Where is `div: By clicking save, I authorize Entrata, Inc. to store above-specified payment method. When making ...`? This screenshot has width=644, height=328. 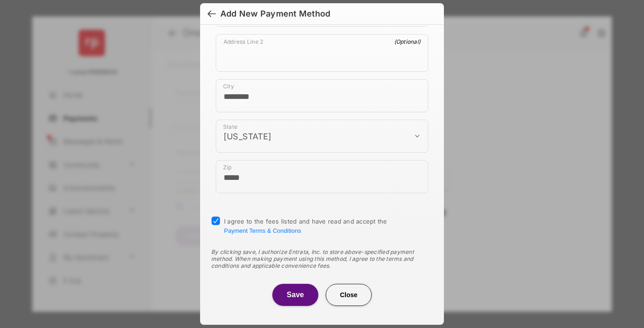 div: By clicking save, I authorize Entrata, Inc. to store above-specified payment method. When making ... is located at coordinates (322, 258).